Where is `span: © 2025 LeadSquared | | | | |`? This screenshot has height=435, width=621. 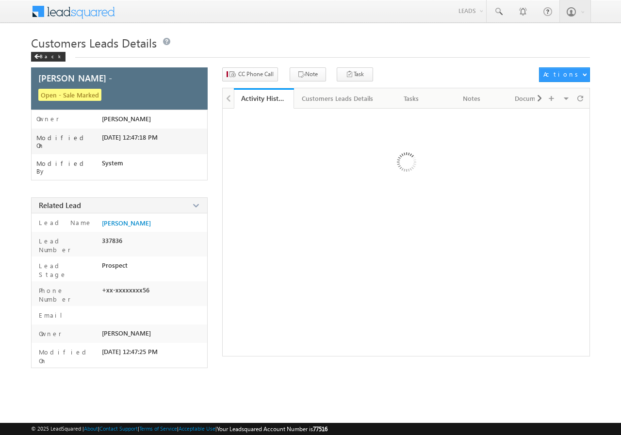
span: © 2025 LeadSquared | | | | | is located at coordinates (179, 429).